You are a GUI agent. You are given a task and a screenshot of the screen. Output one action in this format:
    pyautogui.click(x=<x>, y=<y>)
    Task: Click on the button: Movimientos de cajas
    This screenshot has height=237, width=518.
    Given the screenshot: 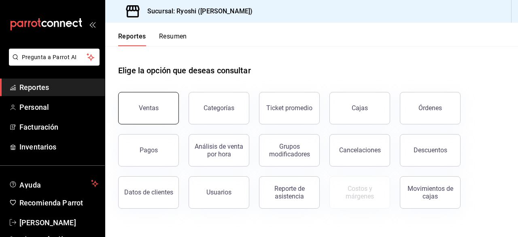 What is the action you would take?
    pyautogui.click(x=430, y=192)
    